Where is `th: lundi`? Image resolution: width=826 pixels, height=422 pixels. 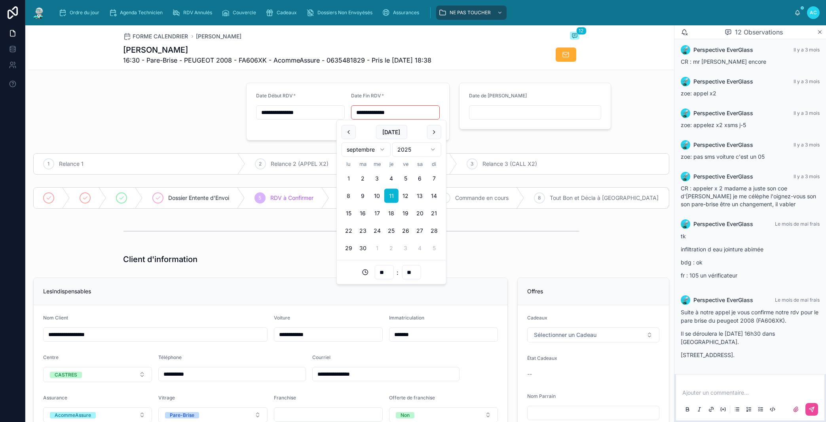
th: lundi is located at coordinates (349, 164).